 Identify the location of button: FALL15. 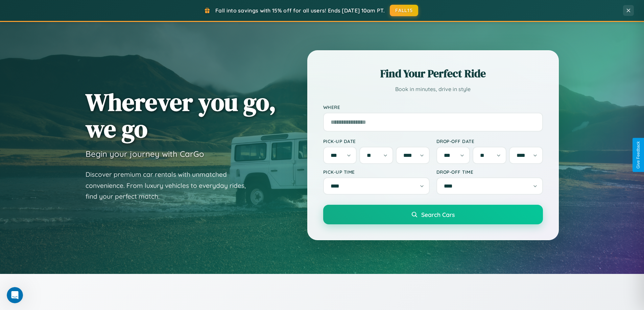
(404, 10).